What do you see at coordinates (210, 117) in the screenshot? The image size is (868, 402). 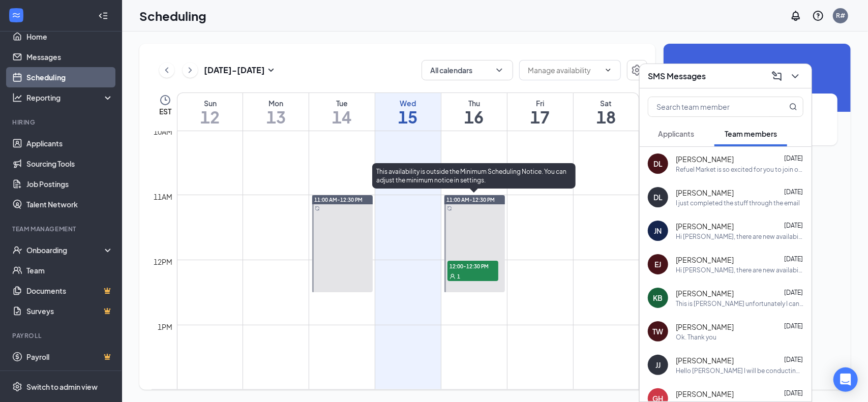 I see `h1: 12` at bounding box center [210, 117].